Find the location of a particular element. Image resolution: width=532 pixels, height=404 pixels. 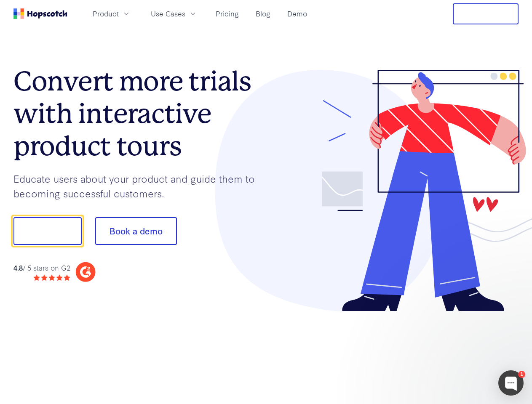

button: Product is located at coordinates (112, 14).